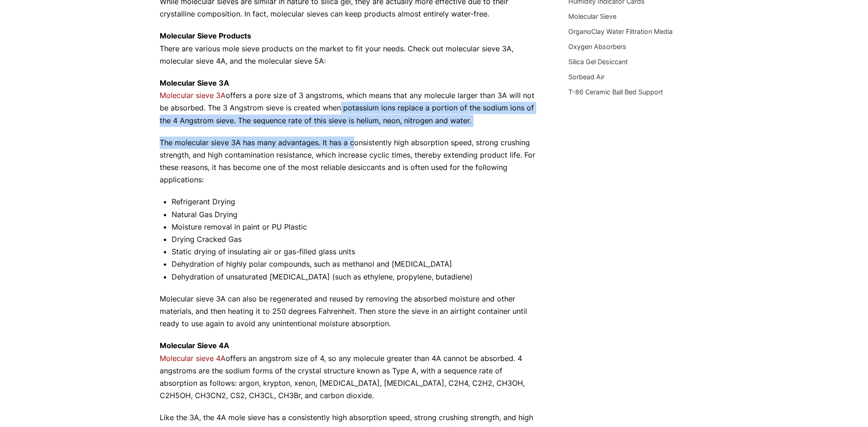 Image resolution: width=868 pixels, height=427 pixels. I want to click on a: Silica Gel Desiccant, so click(598, 61).